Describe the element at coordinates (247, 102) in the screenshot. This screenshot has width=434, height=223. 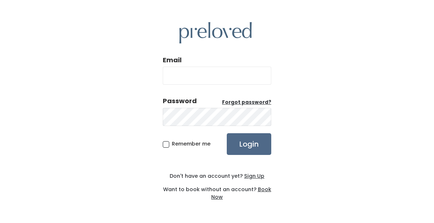
I see `u: Forgot password?` at that location.